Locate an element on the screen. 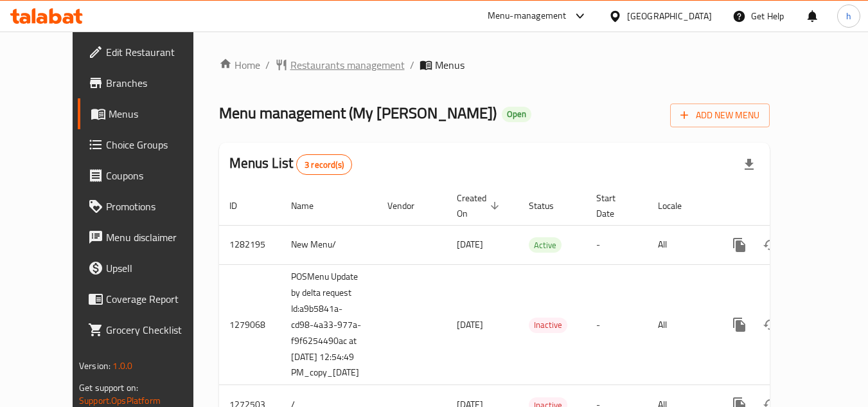 This screenshot has height=407, width=868. div: Total records count is located at coordinates (324, 165).